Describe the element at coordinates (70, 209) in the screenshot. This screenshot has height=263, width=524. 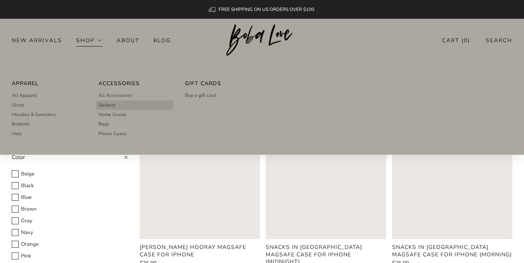
I see `label: Brown` at that location.